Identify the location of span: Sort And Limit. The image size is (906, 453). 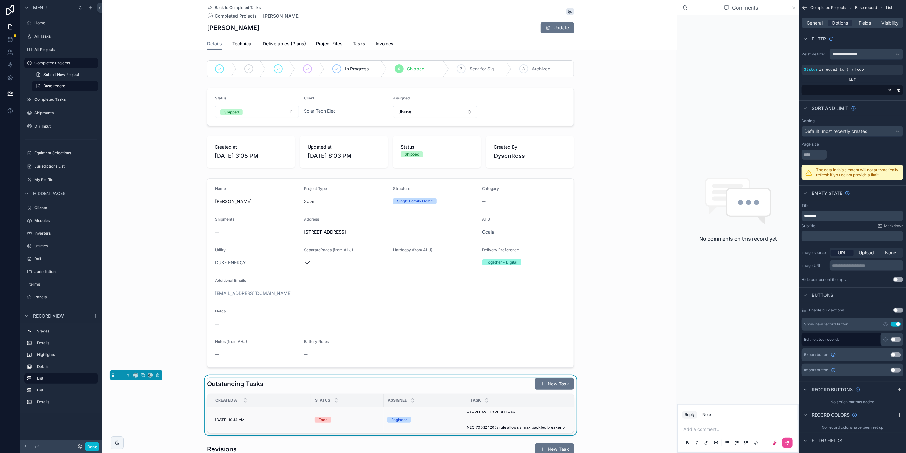
(830, 108).